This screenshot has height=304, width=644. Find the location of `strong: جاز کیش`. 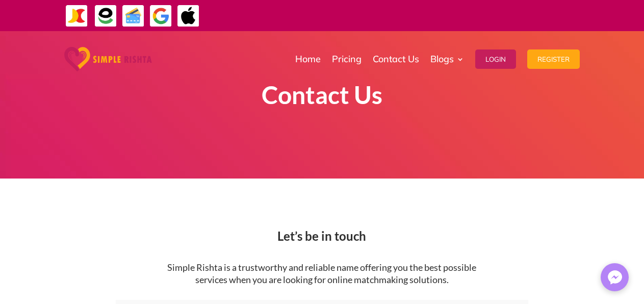

strong: جاز کیش is located at coordinates (613, 15).